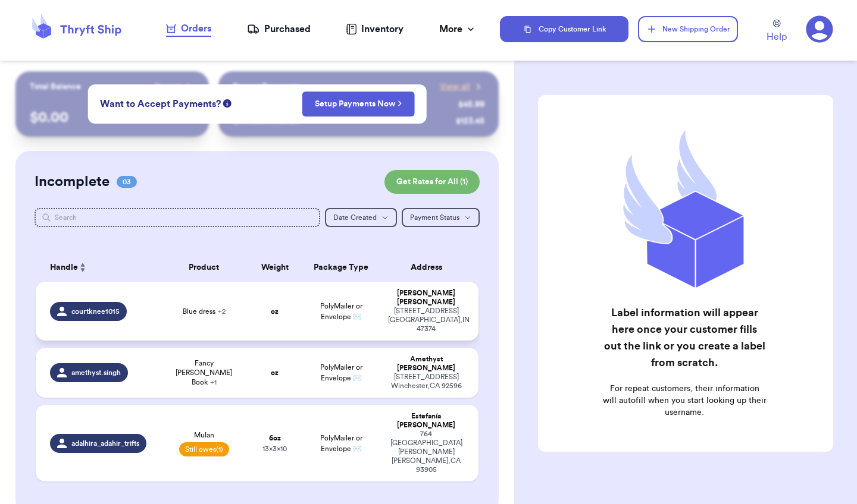 The image size is (857, 504). What do you see at coordinates (203, 268) in the screenshot?
I see `th: Product` at bounding box center [203, 268].